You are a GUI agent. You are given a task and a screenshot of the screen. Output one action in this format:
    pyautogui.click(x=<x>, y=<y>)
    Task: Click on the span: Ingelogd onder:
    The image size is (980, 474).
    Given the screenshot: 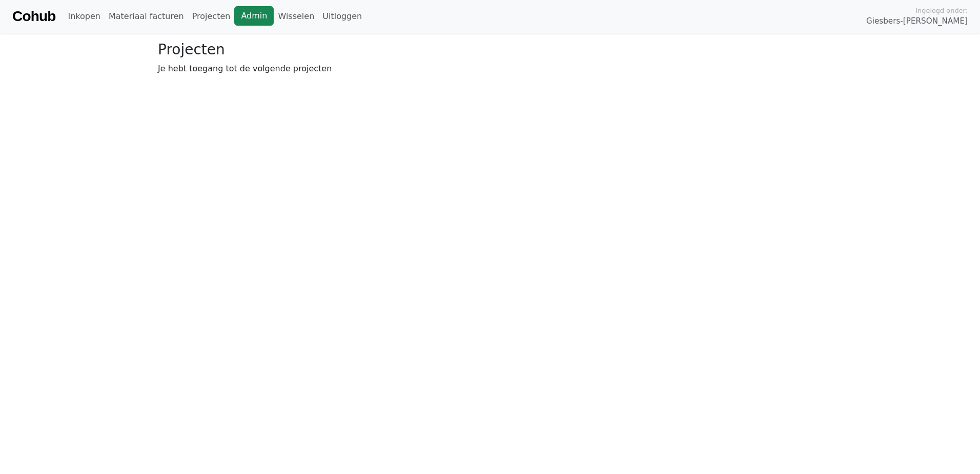 What is the action you would take?
    pyautogui.click(x=941, y=10)
    